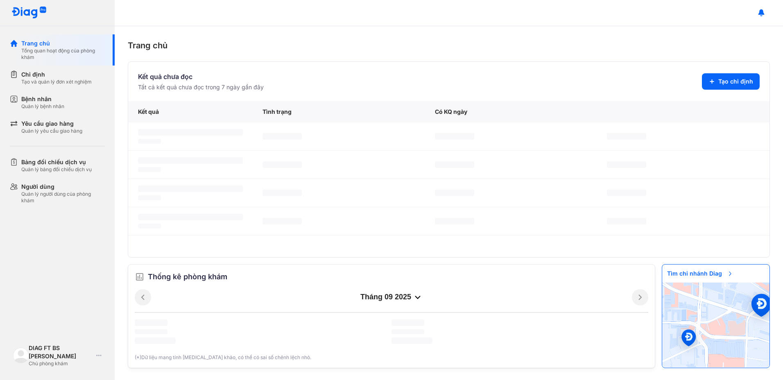 The width and height of the screenshot is (783, 380). I want to click on div: Tất cả kết quả chưa đọc trong 7 ngày gần đây, so click(201, 87).